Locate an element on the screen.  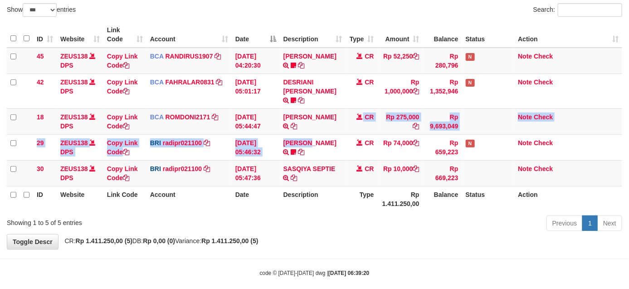
th: Action is located at coordinates (568, 199).